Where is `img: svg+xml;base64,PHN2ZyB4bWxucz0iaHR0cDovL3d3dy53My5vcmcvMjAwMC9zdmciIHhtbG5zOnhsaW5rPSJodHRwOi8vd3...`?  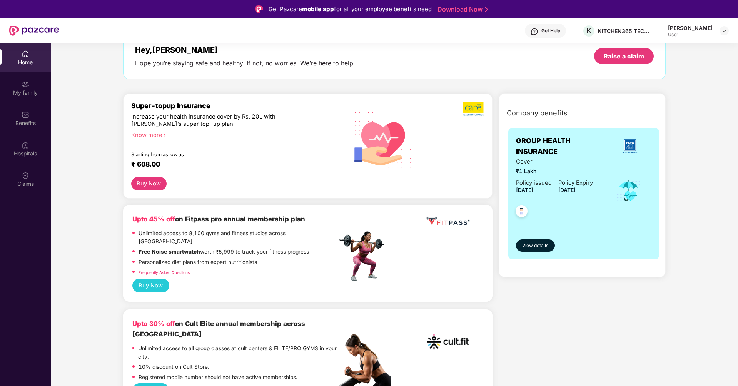 img: svg+xml;base64,PHN2ZyB4bWxucz0iaHR0cDovL3d3dy53My5vcmcvMjAwMC9zdmciIHhtbG5zOnhsaW5rPSJodHRwOi8vd3... is located at coordinates (381, 139).